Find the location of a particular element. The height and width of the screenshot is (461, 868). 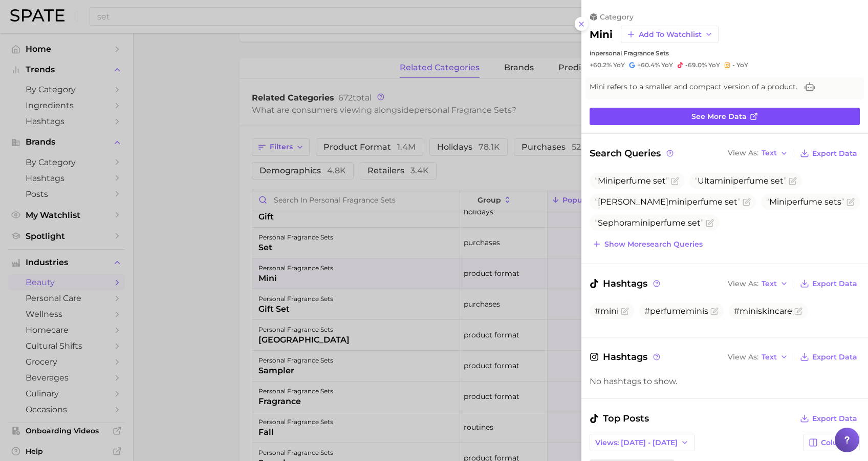

span: #miniskincare is located at coordinates (764, 311).